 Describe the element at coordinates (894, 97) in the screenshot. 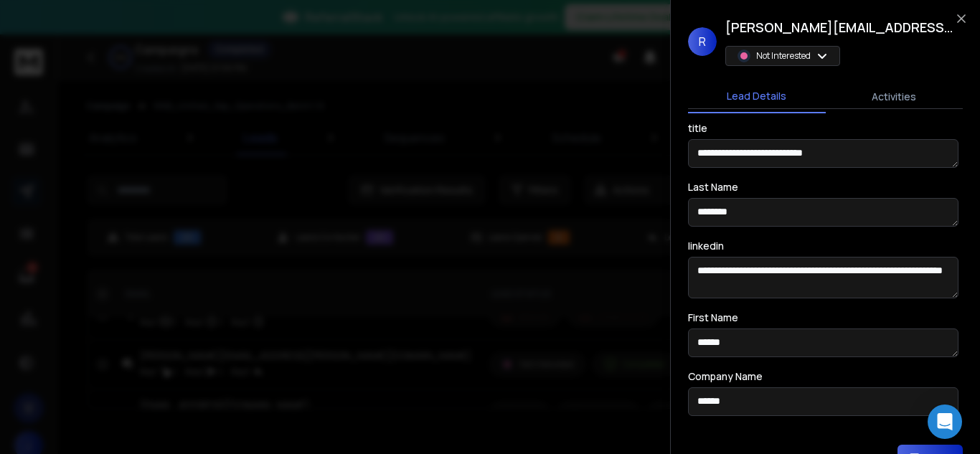

I see `button: Activities` at that location.